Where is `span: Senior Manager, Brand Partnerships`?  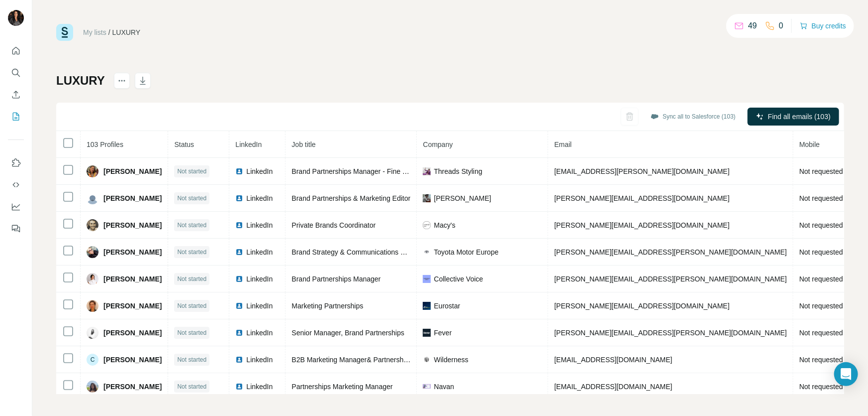
span: Senior Manager, Brand Partnerships is located at coordinates (348, 333).